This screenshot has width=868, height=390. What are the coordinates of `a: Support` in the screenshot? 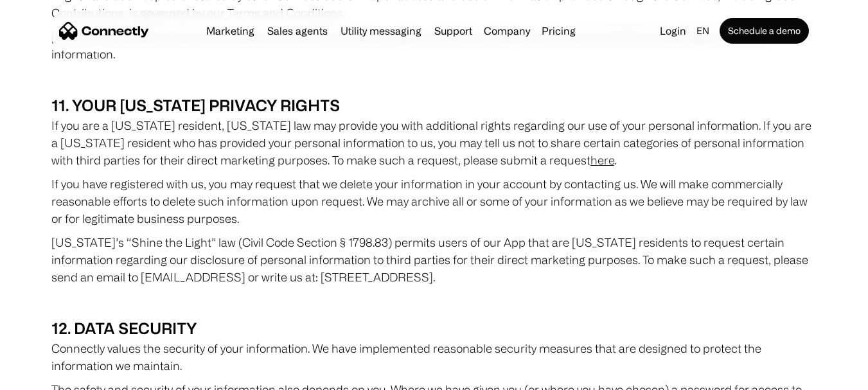 It's located at (453, 31).